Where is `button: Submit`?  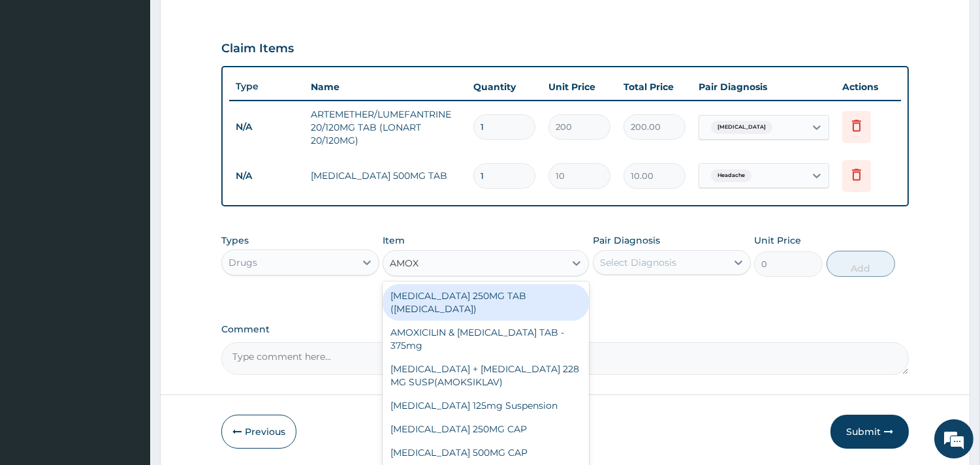 button: Submit is located at coordinates (870, 432).